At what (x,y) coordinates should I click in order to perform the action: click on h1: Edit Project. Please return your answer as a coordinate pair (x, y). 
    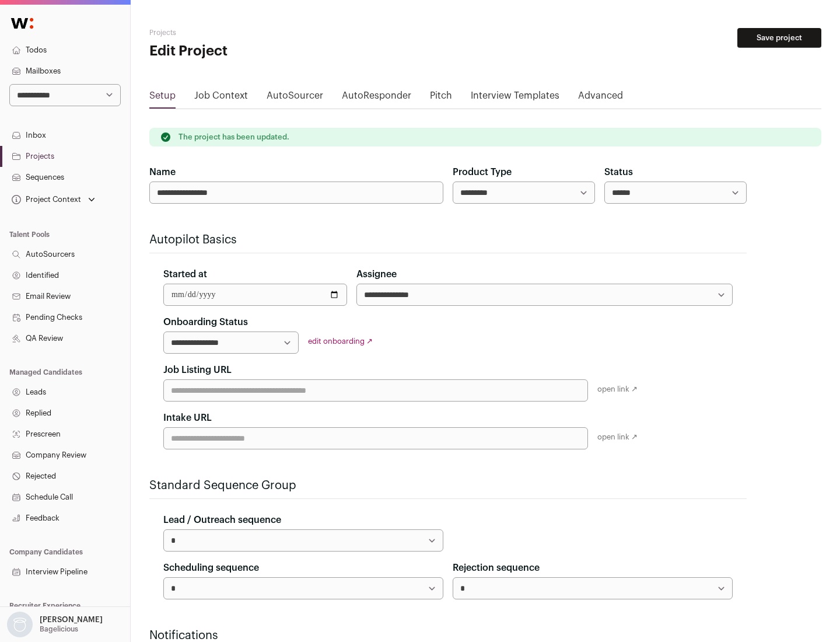
    Looking at the image, I should click on (262, 51).